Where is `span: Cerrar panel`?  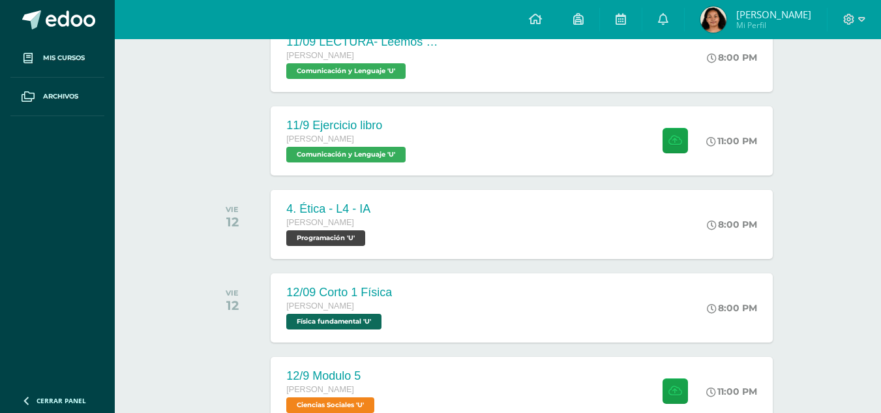 span: Cerrar panel is located at coordinates (61, 400).